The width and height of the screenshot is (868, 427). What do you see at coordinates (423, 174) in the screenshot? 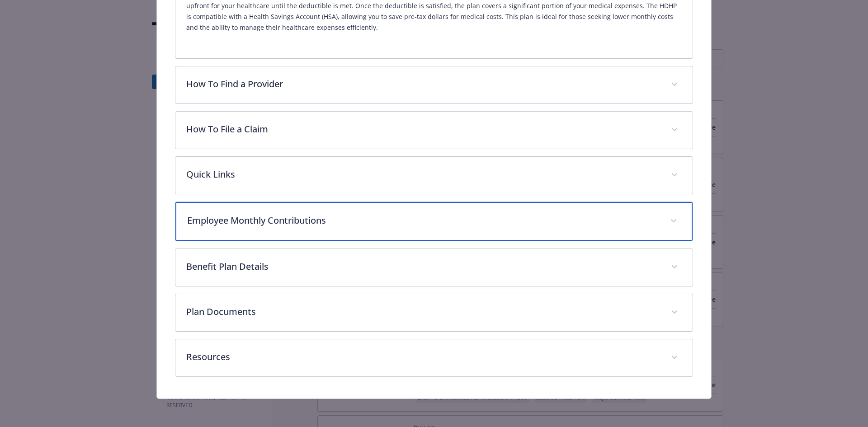
I see `p: Quick Links` at bounding box center [423, 174].